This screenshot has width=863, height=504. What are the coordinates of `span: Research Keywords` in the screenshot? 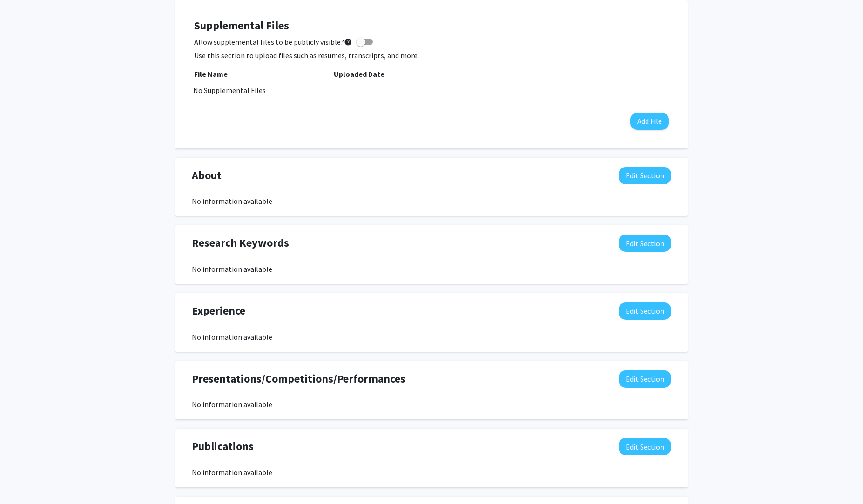 It's located at (240, 243).